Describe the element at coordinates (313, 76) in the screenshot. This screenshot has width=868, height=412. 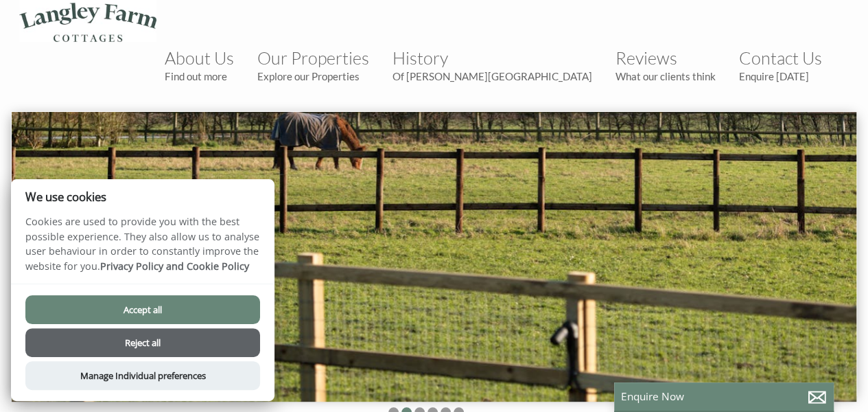
I see `small: Explore our Properties` at that location.